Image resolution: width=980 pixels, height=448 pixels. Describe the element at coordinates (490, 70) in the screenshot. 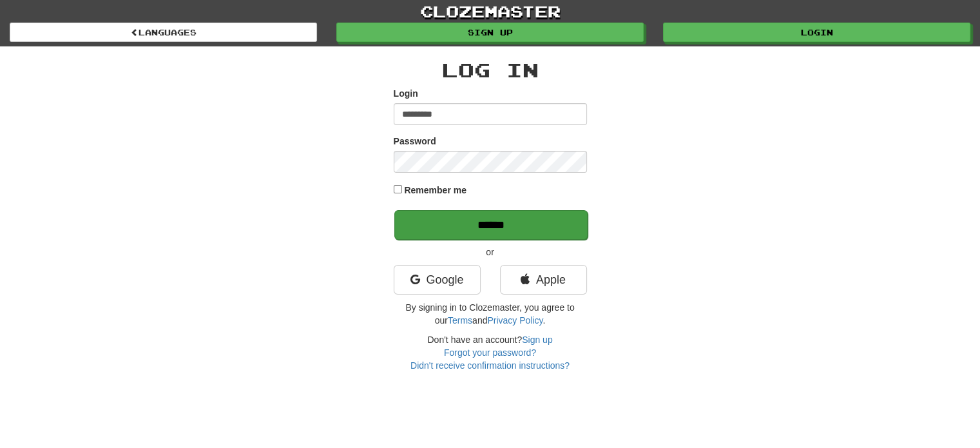

I see `h2: Log In` at that location.